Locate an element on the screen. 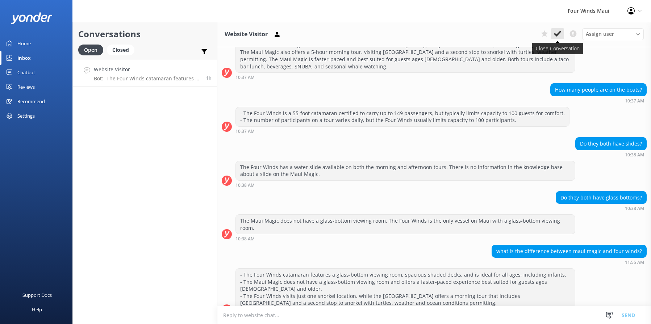 The height and width of the screenshot is (324, 651). div: The Four Winds morning Snorkel Molokini Crater Tour is 5 hours long and typically visits Molokini... is located at coordinates (405, 56).